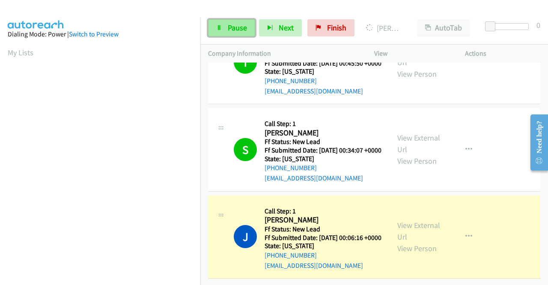 Image resolution: width=548 pixels, height=285 pixels. Describe the element at coordinates (283, 54) in the screenshot. I see `p: Company Information` at that location.